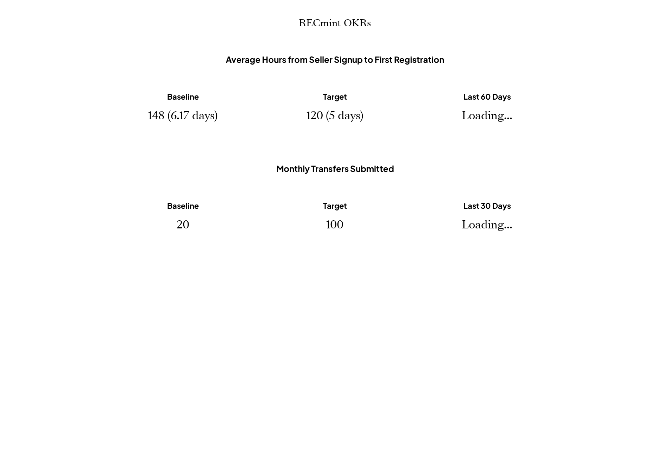 The height and width of the screenshot is (461, 670). Describe the element at coordinates (487, 97) in the screenshot. I see `h3: Last 60 Days` at that location.